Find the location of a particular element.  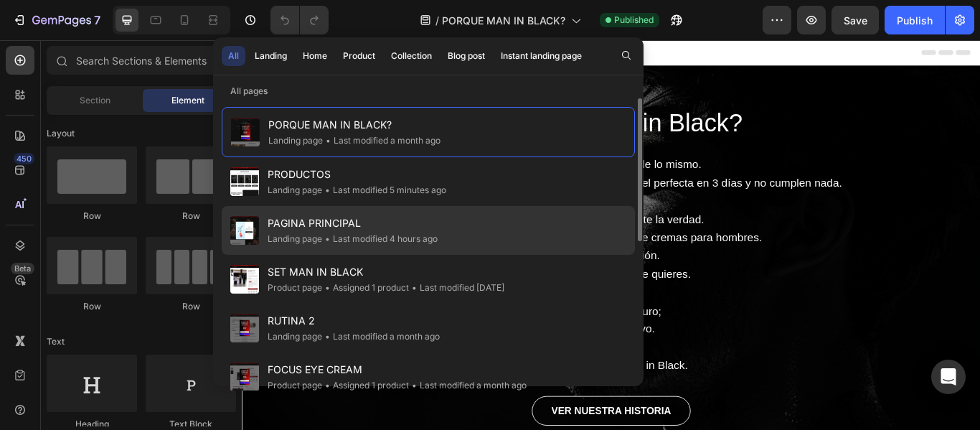

div: 450 is located at coordinates (23, 158).